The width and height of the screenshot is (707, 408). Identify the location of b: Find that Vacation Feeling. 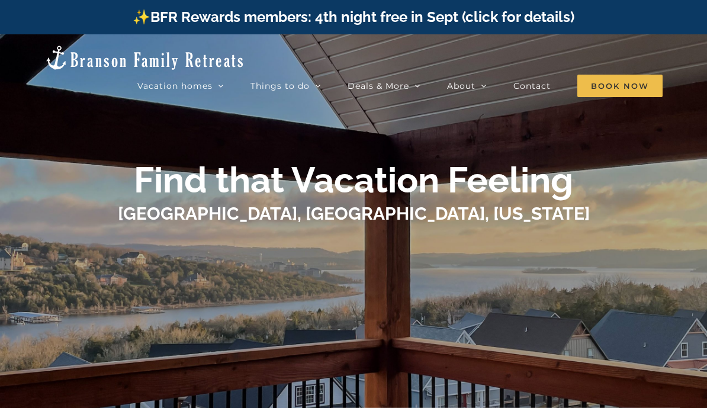
(354, 180).